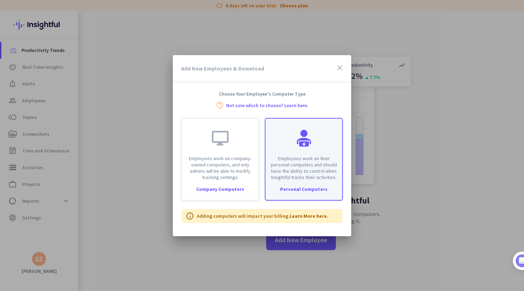 Image resolution: width=524 pixels, height=291 pixels. Describe the element at coordinates (263, 216) in the screenshot. I see `p: Adding computers will impact your billing.` at that location.